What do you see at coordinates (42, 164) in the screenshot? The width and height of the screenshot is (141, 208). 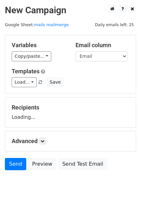 I see `a: Preview` at bounding box center [42, 164].